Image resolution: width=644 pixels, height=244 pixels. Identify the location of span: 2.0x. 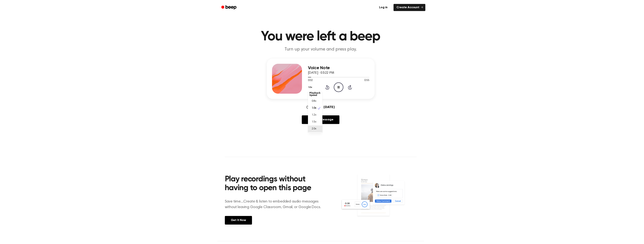
(314, 129).